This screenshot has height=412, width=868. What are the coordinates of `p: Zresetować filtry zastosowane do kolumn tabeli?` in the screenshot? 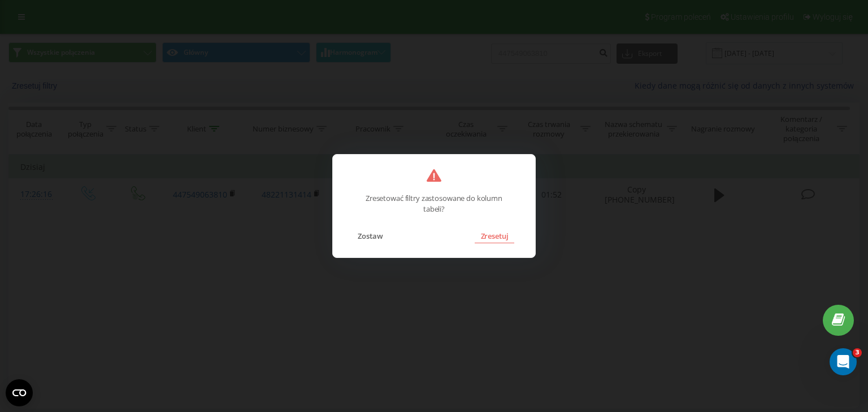 It's located at (434, 199).